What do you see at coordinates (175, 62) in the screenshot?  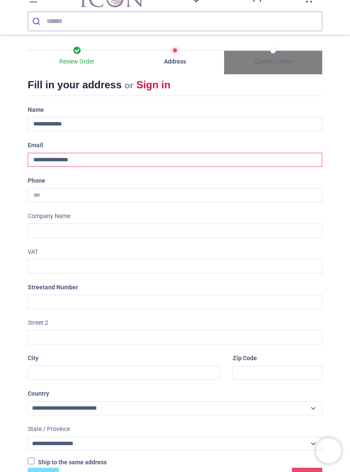 I see `div: Address` at bounding box center [175, 62].